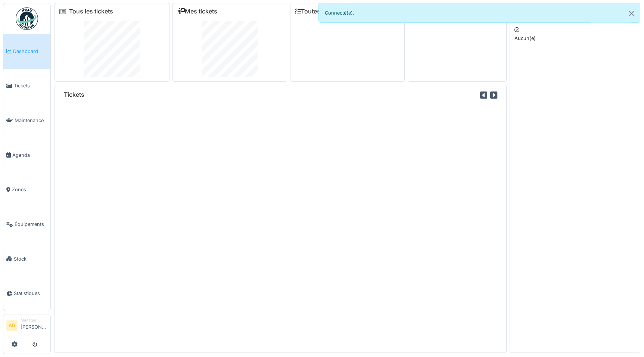  What do you see at coordinates (27, 86) in the screenshot?
I see `a: Tickets` at bounding box center [27, 86].